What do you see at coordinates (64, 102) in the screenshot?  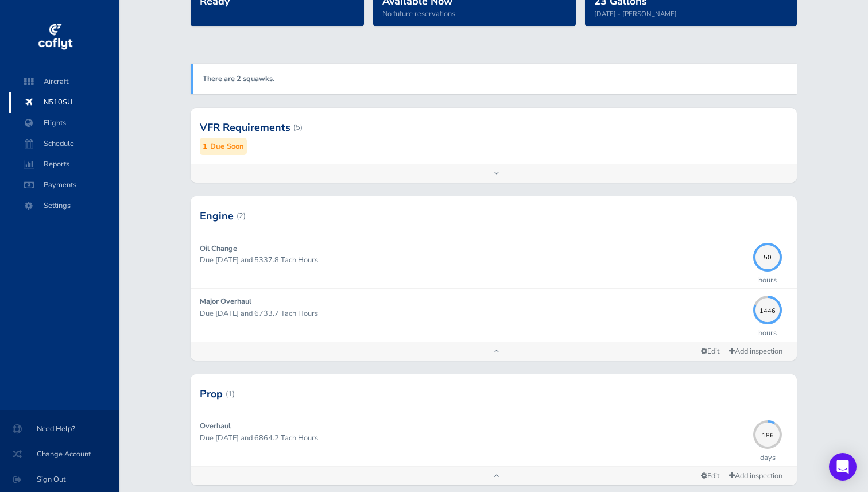 I see `span: N510SU` at bounding box center [64, 102].